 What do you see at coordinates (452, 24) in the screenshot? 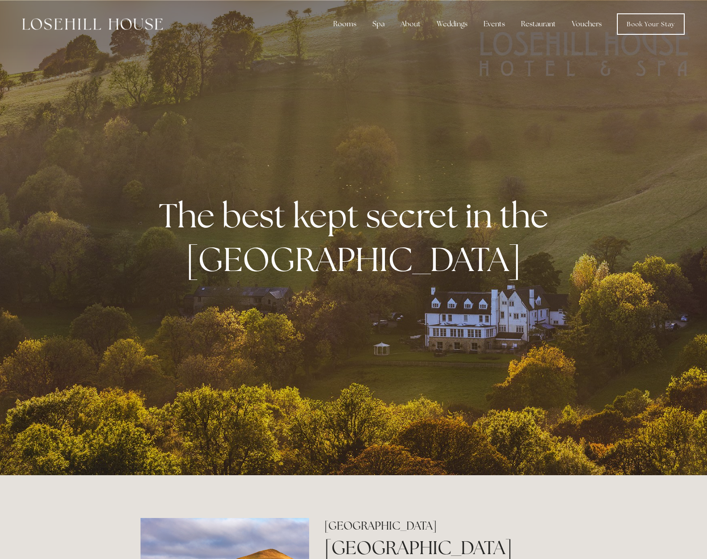
I see `div: Weddings` at bounding box center [452, 24].